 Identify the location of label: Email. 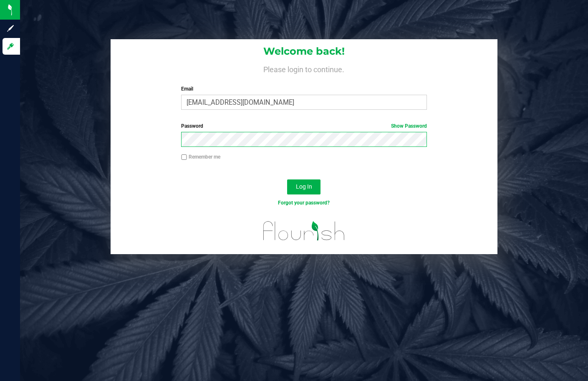
(304, 89).